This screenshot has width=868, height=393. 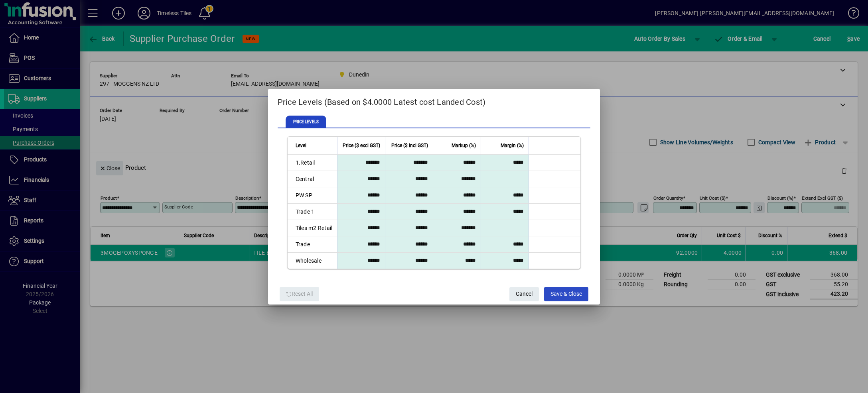 What do you see at coordinates (524, 294) in the screenshot?
I see `span: Cancel` at bounding box center [524, 294].